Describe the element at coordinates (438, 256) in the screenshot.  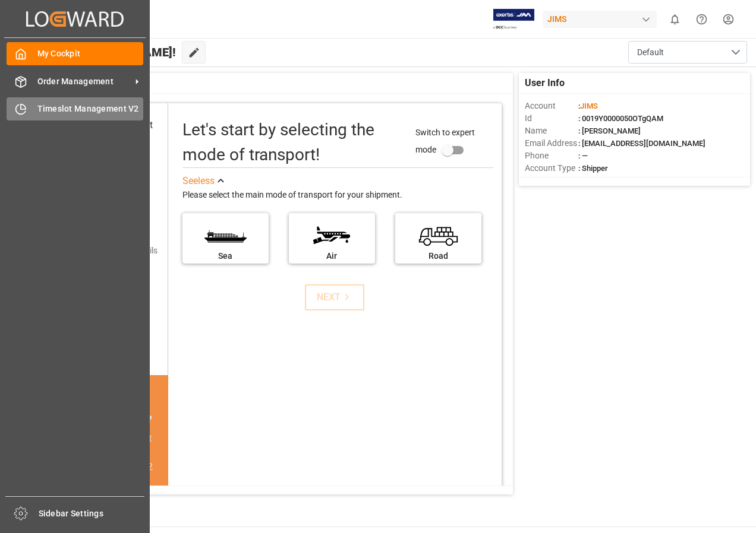
I see `div: Road` at that location.